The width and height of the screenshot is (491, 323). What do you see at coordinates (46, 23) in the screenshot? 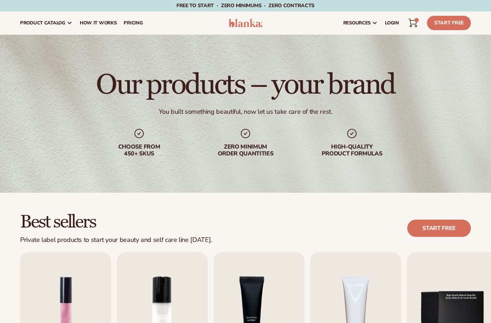
I see `a: product catalog` at bounding box center [46, 23].